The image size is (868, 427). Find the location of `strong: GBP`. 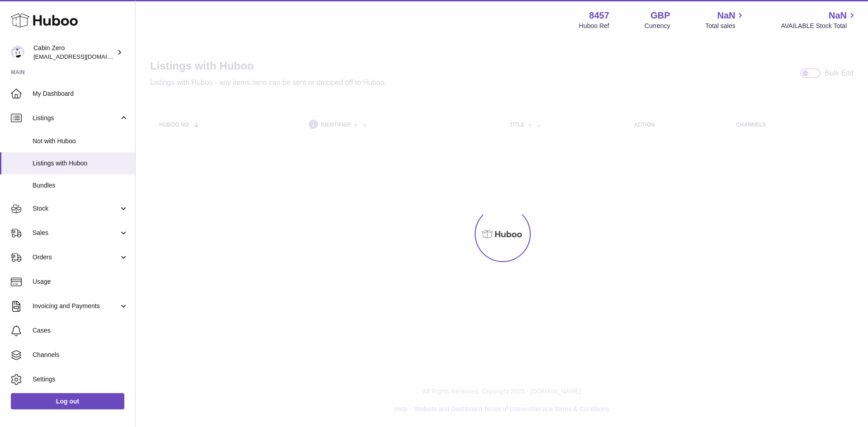

strong: GBP is located at coordinates (661, 16).